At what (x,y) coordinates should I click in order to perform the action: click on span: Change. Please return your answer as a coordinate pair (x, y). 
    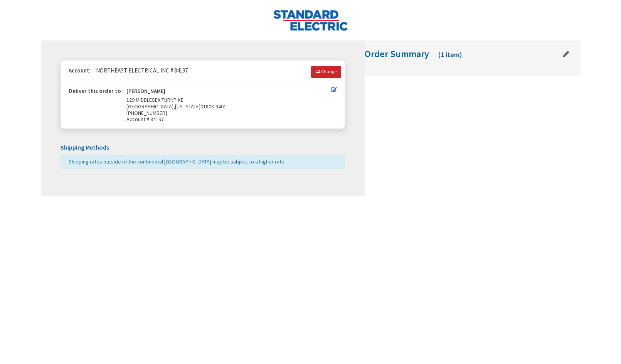
    Looking at the image, I should click on (329, 71).